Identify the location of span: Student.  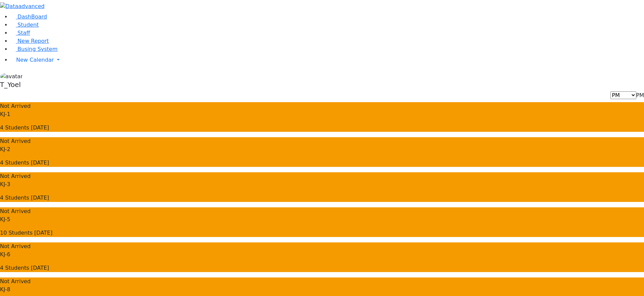
(28, 25).